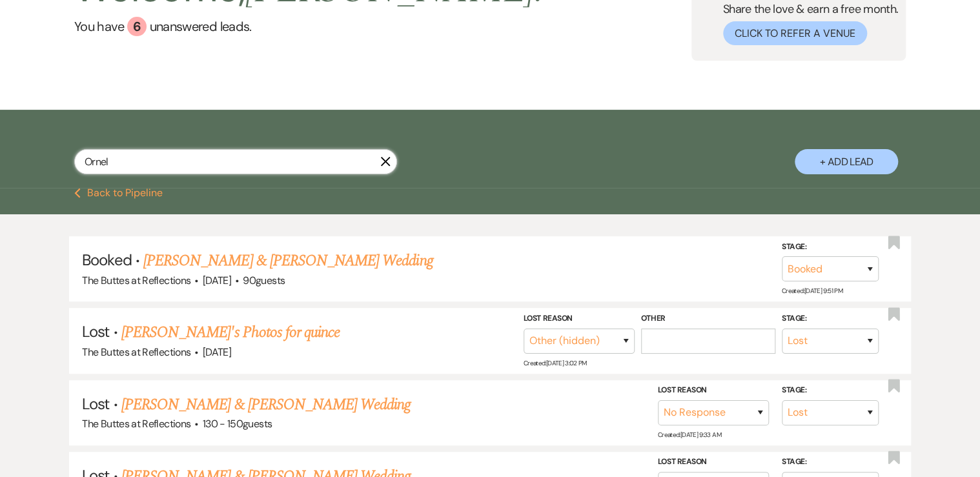 Image resolution: width=980 pixels, height=477 pixels. I want to click on span: 130 - 150 guests, so click(237, 424).